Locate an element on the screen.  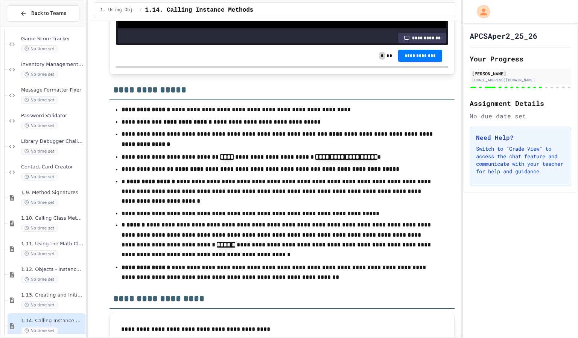
span: 1.12. Objects - Instances of Classes is located at coordinates (52, 269).